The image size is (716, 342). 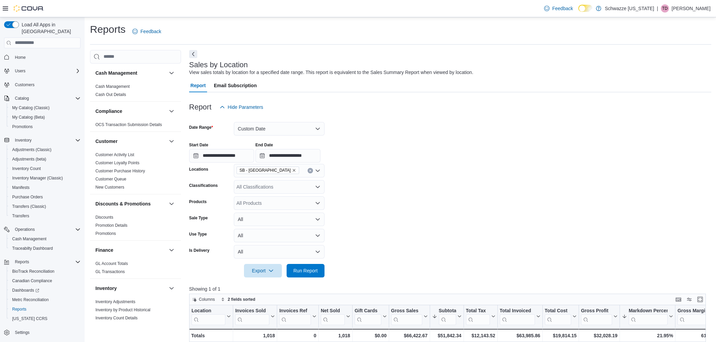 What do you see at coordinates (45, 108) in the screenshot?
I see `button: My Catalog (Classic)` at bounding box center [45, 108].